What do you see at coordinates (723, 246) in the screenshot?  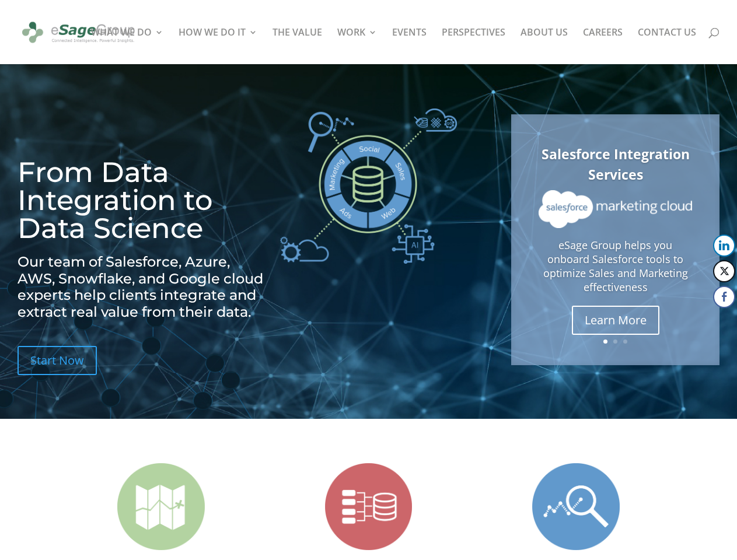 I see `button: LinkedIn Share` at bounding box center [723, 246].